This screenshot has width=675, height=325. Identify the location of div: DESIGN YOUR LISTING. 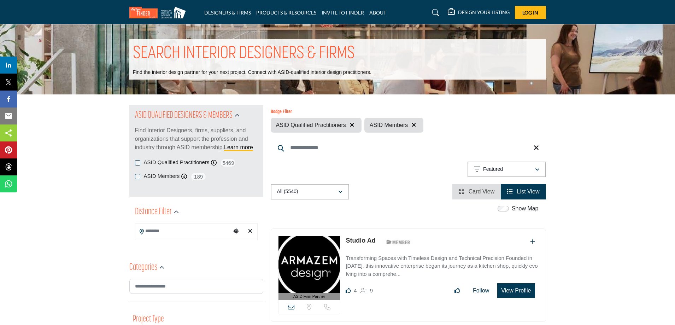
(478, 13).